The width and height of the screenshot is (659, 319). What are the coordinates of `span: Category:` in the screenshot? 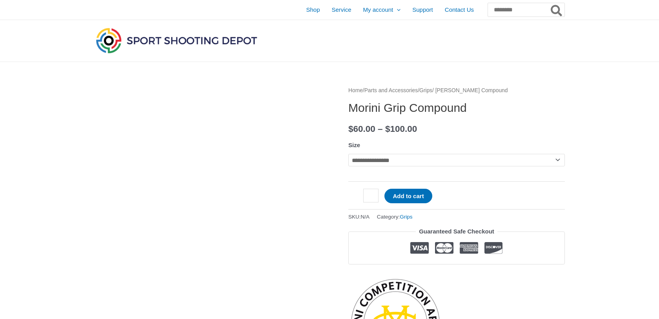 It's located at (395, 217).